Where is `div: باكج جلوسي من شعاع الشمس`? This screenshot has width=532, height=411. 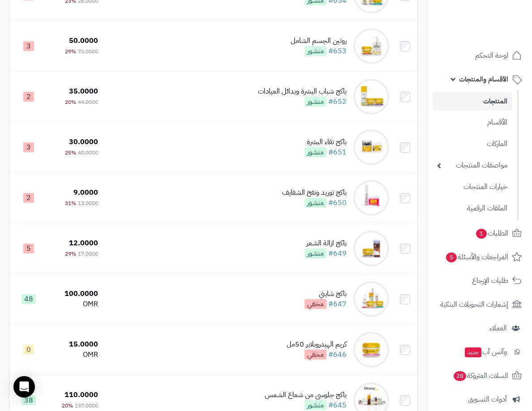 div: باكج جلوسي من شعاع الشمس is located at coordinates (305, 395).